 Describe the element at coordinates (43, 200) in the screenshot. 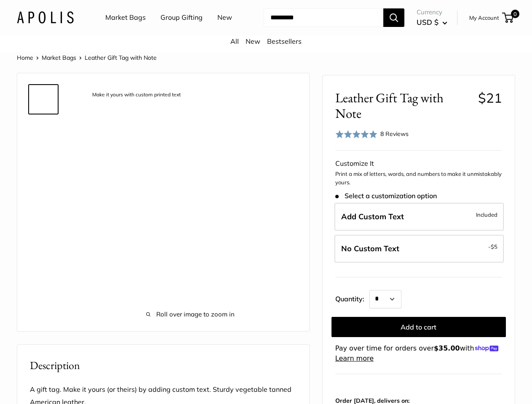

I see `a: description_Custom printed text with eco-friendly ink` at that location.